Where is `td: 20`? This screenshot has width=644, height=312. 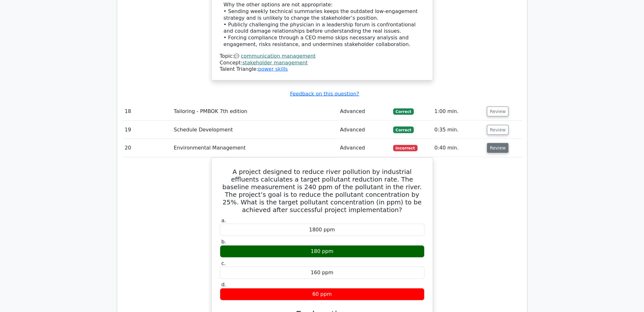 td: 20 is located at coordinates (147, 148).